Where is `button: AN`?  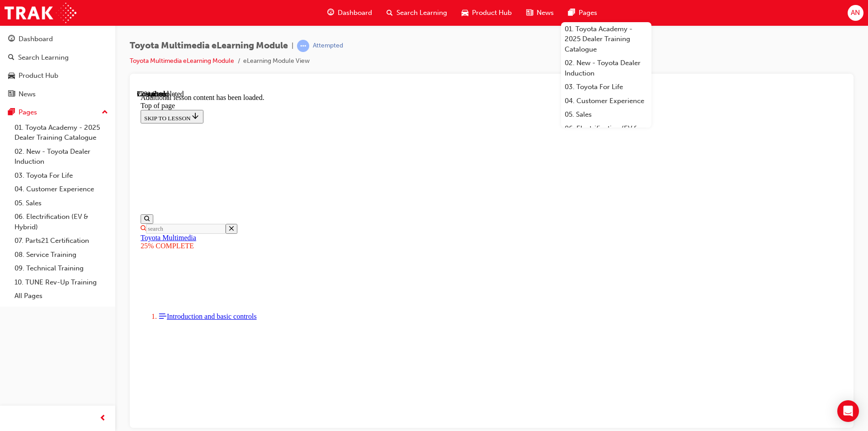
button: AN is located at coordinates (855, 13).